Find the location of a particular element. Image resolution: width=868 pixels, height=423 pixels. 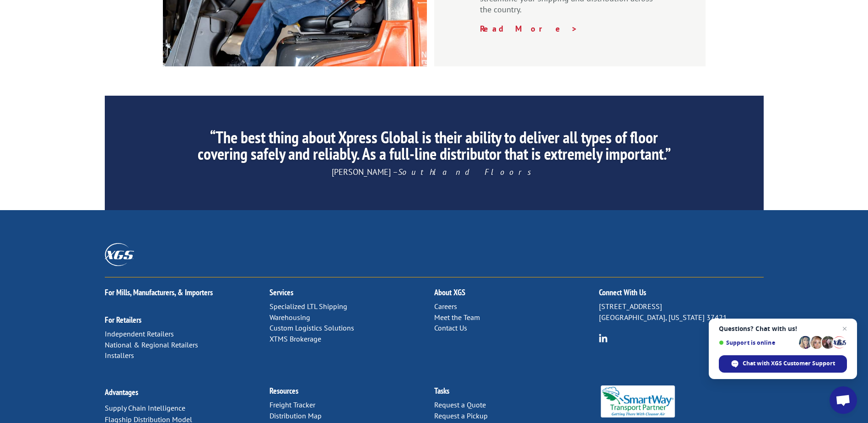

img: Smartway_Logo is located at coordinates (638, 401).